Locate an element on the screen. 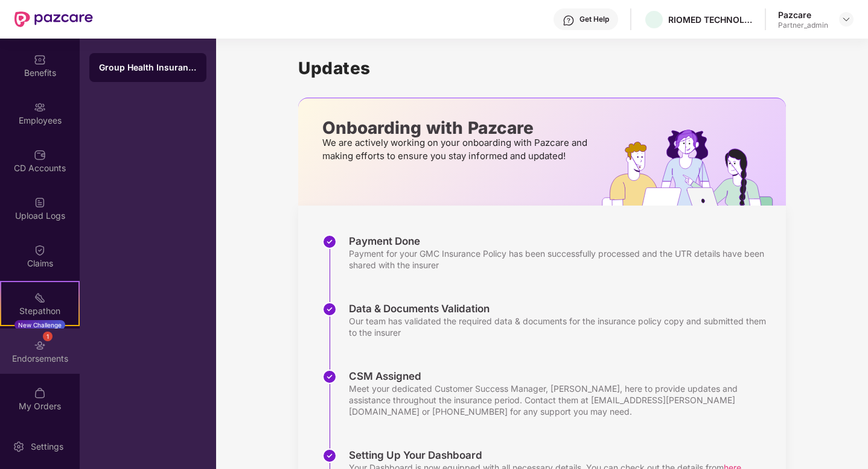 The height and width of the screenshot is (469, 868). img: svg+xml;base64,PHN2ZyBpZD0iQmVuZWZpdHMiIHhtbG5zPSJodHRwOi8vd3d3LnczLm9yZy8yMDAwL3N2ZyIgd2lkdGg9Ij... is located at coordinates (40, 60).